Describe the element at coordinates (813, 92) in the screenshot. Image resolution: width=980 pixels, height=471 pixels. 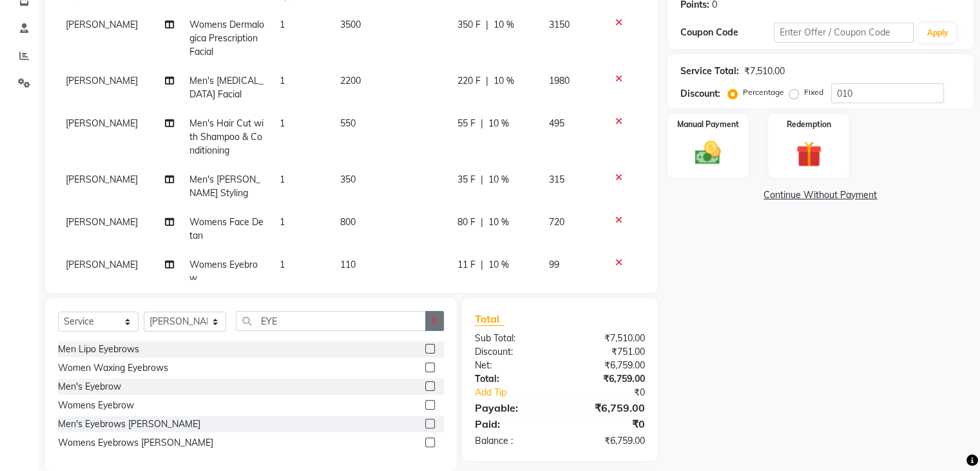
I see `label: Fixed` at that location.